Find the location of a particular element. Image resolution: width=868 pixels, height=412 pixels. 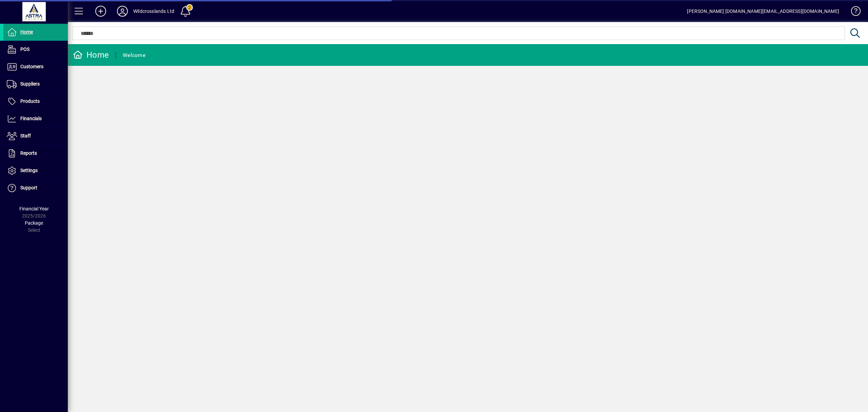

a: Financials is located at coordinates (35, 119).